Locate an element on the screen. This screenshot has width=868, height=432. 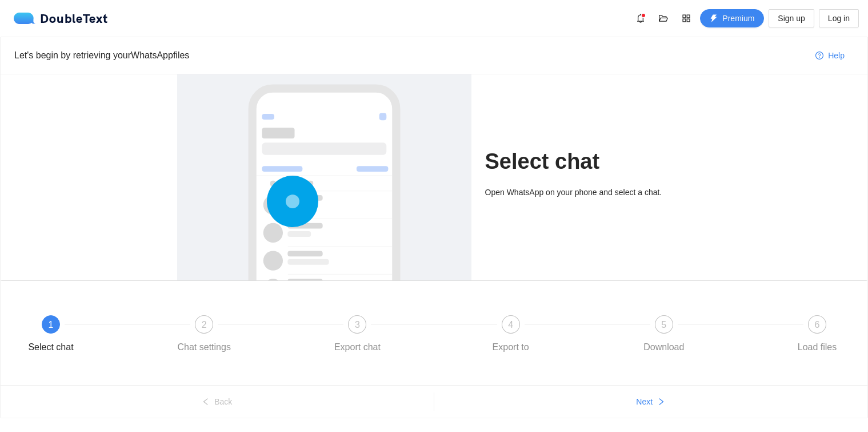
button: thunderboltPremium is located at coordinates (732, 18).